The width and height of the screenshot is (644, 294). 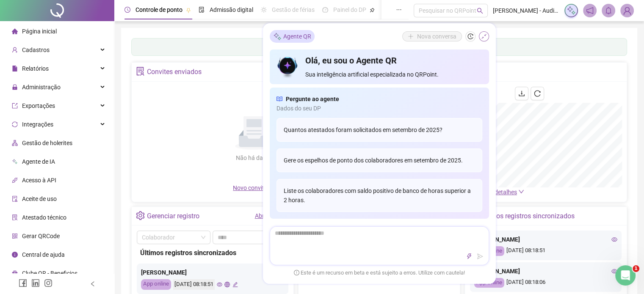 I want to click on span: sync, so click(x=15, y=125).